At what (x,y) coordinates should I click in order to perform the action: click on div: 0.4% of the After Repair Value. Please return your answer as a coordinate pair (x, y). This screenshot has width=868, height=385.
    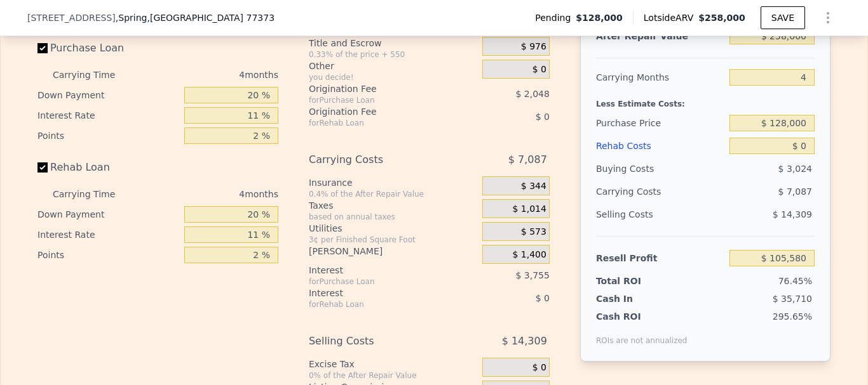
    Looking at the image, I should click on (392, 194).